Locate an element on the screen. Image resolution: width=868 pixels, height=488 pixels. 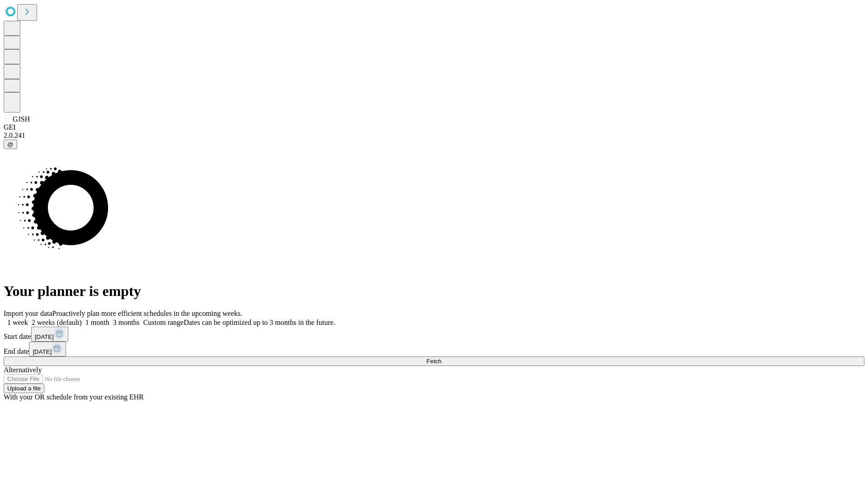
span: 3 months is located at coordinates (126, 322).